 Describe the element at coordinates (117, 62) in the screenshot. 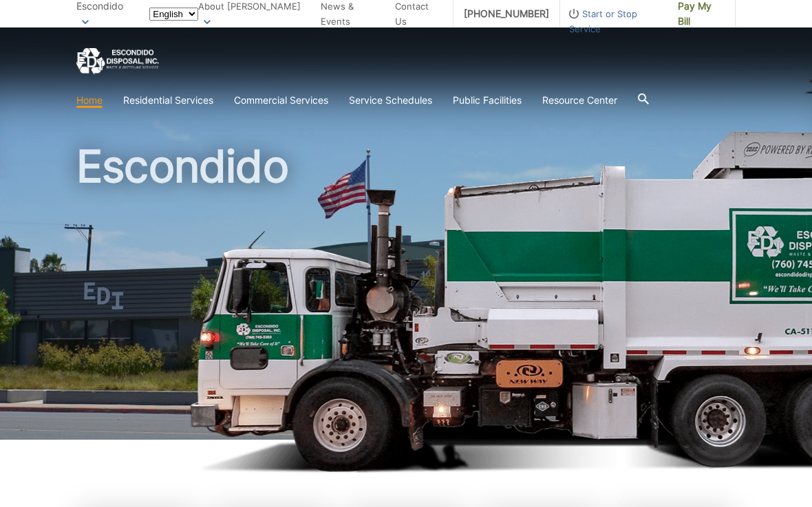

I see `a: EDCD logo. Return to the homepage.` at that location.